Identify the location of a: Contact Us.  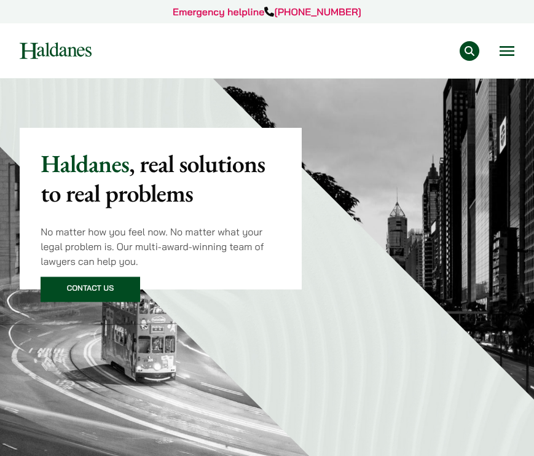
(90, 289).